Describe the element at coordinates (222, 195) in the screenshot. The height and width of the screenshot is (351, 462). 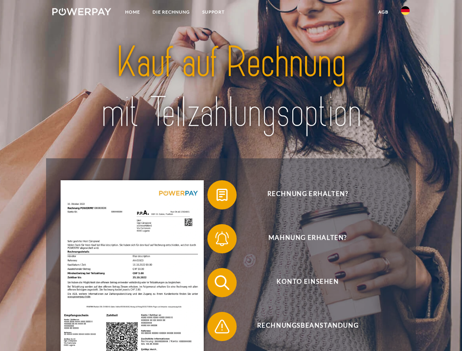
I see `img: qb_bill.svg` at that location.